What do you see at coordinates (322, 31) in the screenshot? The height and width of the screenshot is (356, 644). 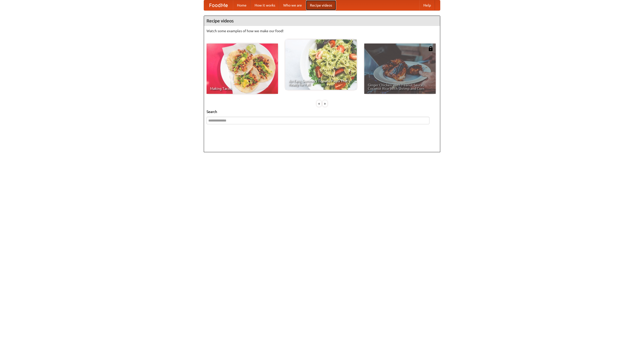 I see `p: Watch some examples of how we make our food!` at bounding box center [322, 31].